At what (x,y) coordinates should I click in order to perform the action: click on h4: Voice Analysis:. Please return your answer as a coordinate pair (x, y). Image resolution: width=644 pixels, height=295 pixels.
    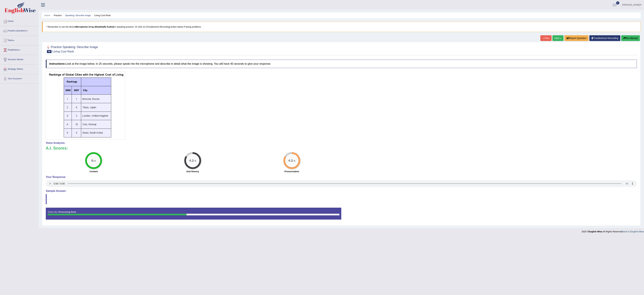
    Looking at the image, I should click on (341, 143).